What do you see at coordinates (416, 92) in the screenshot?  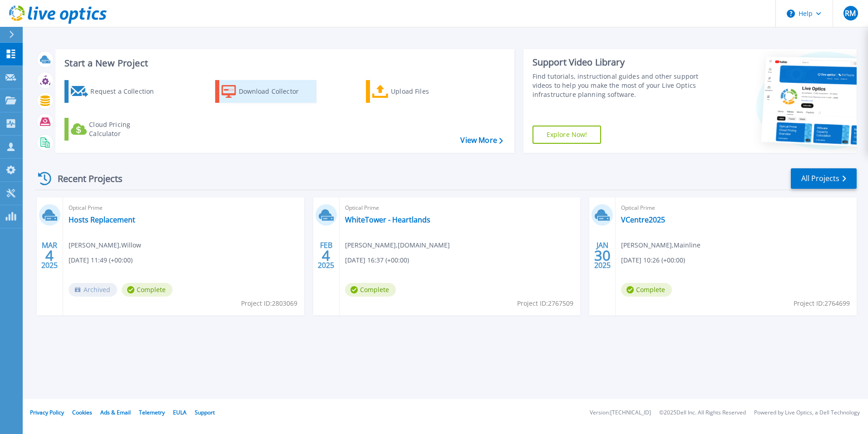 I see `a: Upload Files` at bounding box center [416, 92].